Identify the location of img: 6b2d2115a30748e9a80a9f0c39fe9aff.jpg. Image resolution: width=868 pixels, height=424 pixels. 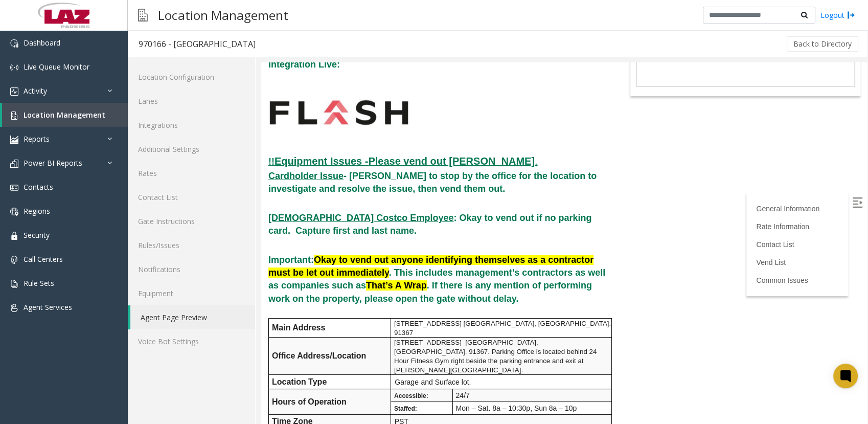
(78, 50).